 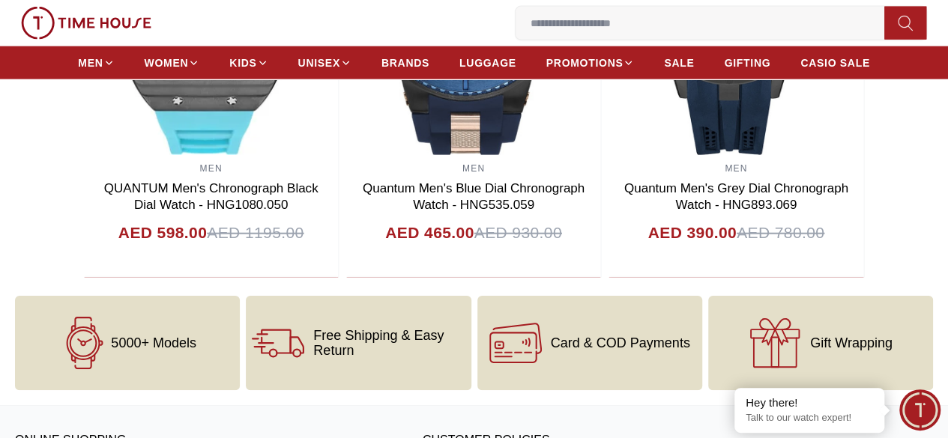 I want to click on span: WOMEN, so click(x=166, y=63).